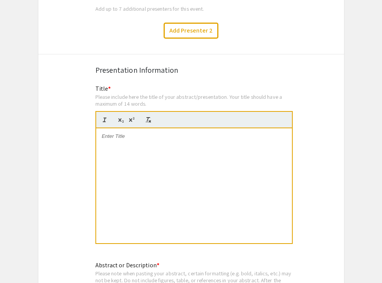 The image size is (382, 283). I want to click on span: Add up to 7 additional presenters for this event., so click(150, 8).